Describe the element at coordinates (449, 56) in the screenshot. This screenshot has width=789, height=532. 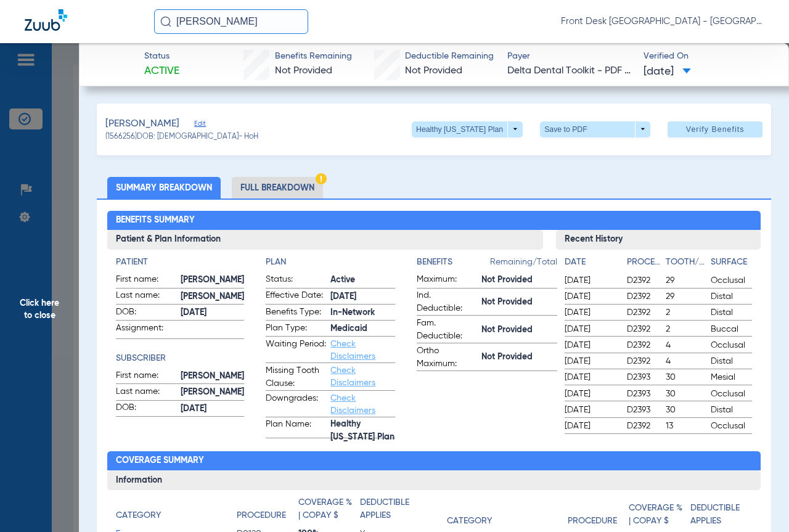
I see `span: Deductible Remaining` at that location.